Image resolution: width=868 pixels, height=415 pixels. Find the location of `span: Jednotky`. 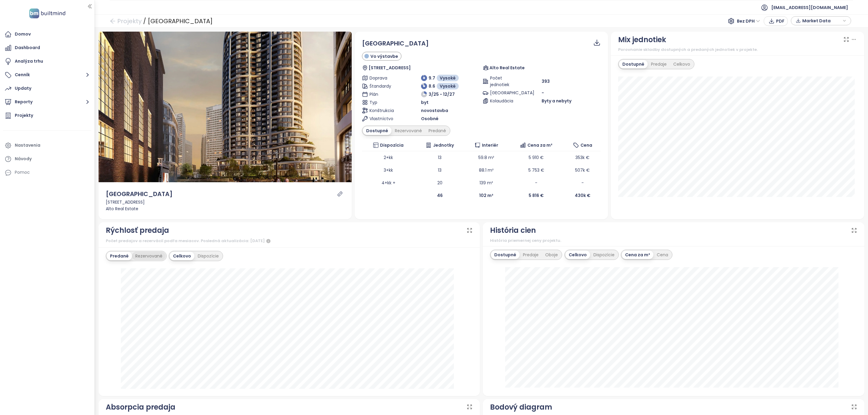

span: Jednotky is located at coordinates (443, 145).